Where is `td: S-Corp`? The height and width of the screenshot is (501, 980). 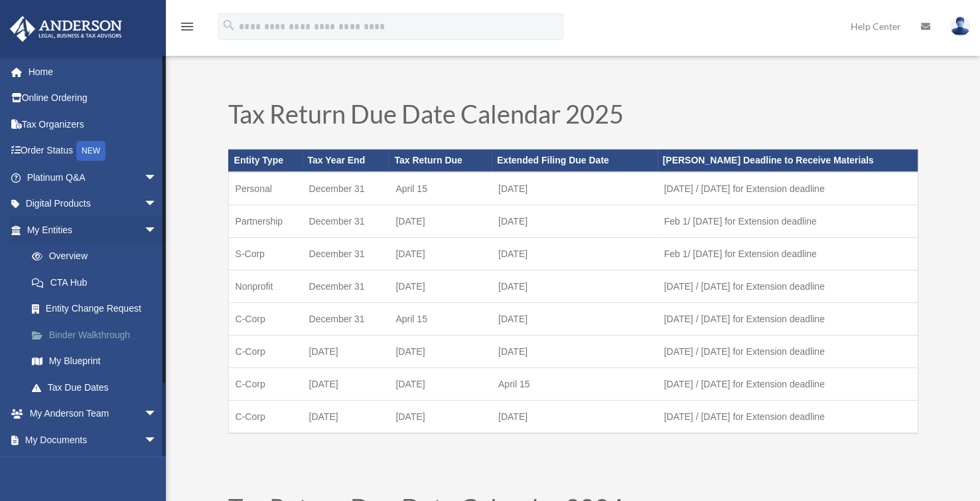 td: S-Corp is located at coordinates (266, 253).